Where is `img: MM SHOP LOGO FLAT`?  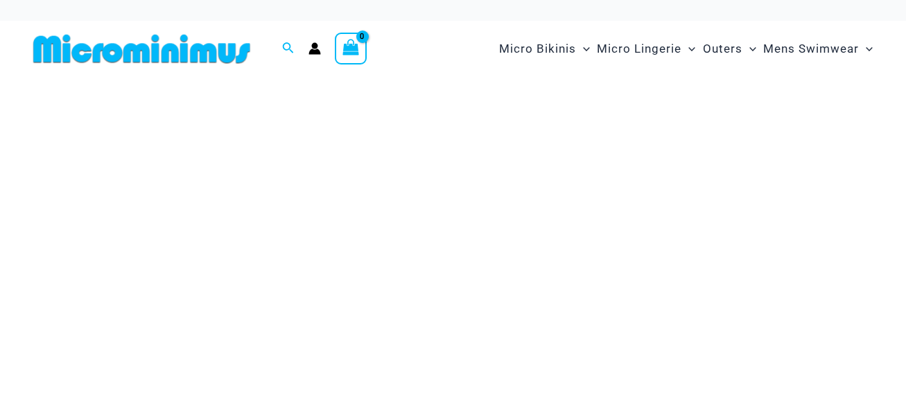 img: MM SHOP LOGO FLAT is located at coordinates (141, 49).